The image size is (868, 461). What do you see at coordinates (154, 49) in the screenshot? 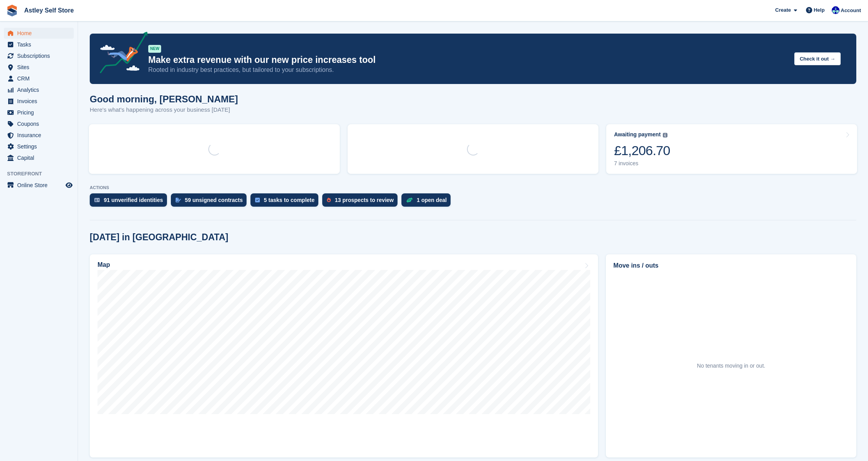
I see `div: NEW` at bounding box center [154, 49].